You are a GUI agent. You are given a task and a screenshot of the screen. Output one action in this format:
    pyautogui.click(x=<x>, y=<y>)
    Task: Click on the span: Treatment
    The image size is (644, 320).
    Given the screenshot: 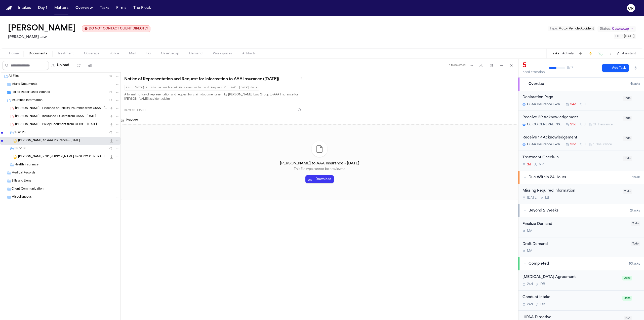 What is the action you would take?
    pyautogui.click(x=66, y=53)
    